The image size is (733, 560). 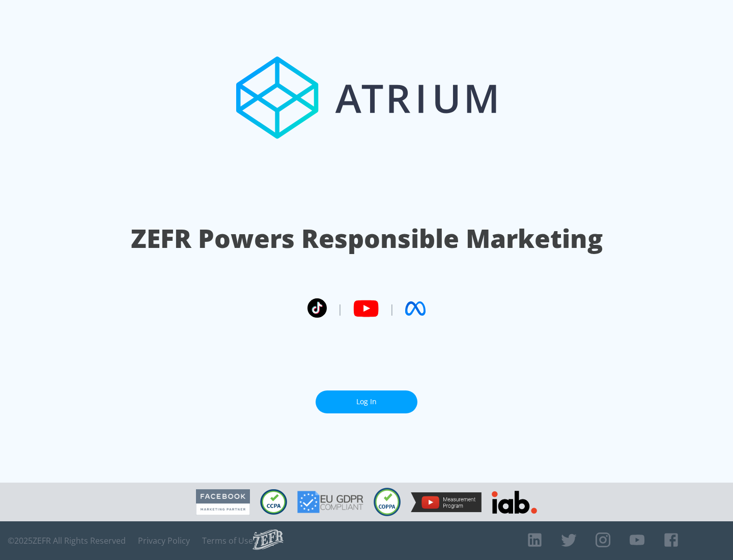 I want to click on img: CCPA Compliant, so click(x=273, y=502).